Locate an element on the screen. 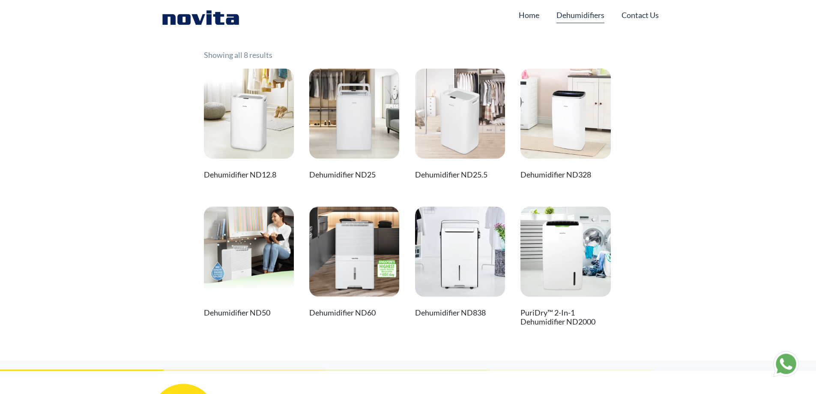  a: Contact Us is located at coordinates (640, 15).